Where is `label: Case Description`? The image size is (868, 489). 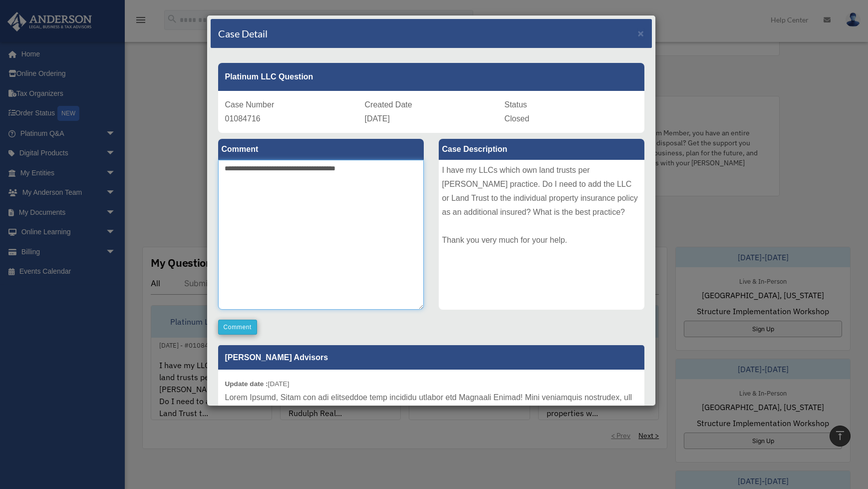
label: Case Description is located at coordinates (542, 150).